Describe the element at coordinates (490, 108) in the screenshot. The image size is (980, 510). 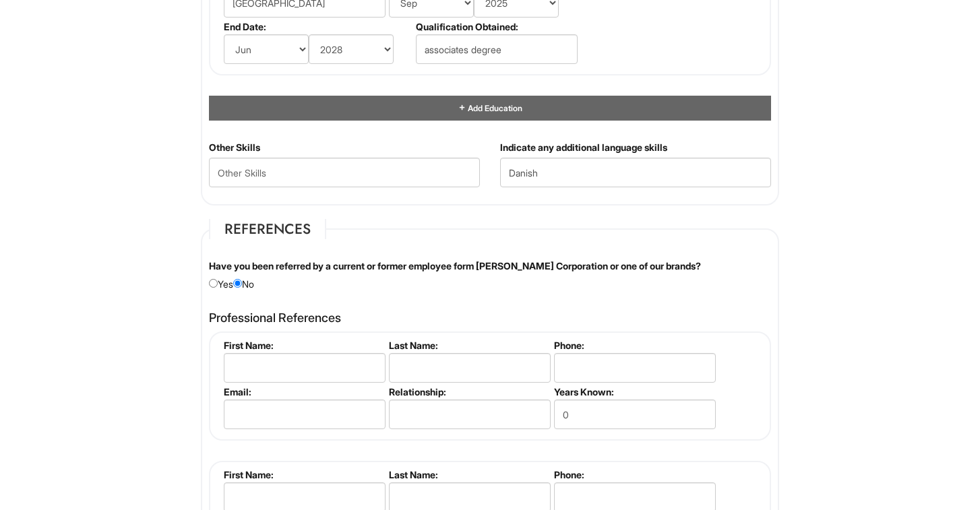
I see `a: Add Education` at that location.